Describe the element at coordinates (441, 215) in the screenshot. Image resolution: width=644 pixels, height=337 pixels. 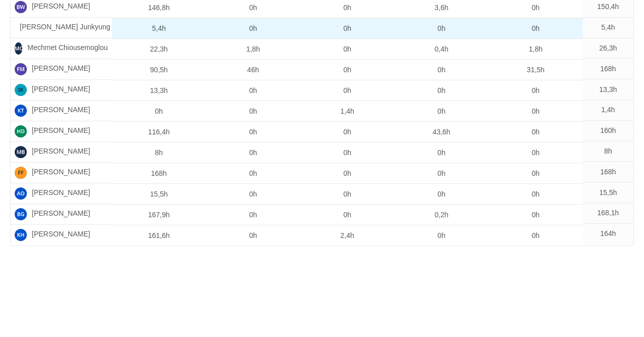
I see `td: 0,2h` at that location.